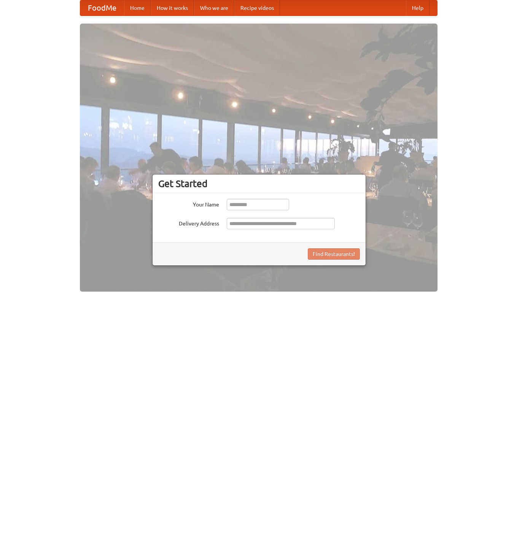 Image resolution: width=517 pixels, height=538 pixels. I want to click on label: Your Name, so click(189, 204).